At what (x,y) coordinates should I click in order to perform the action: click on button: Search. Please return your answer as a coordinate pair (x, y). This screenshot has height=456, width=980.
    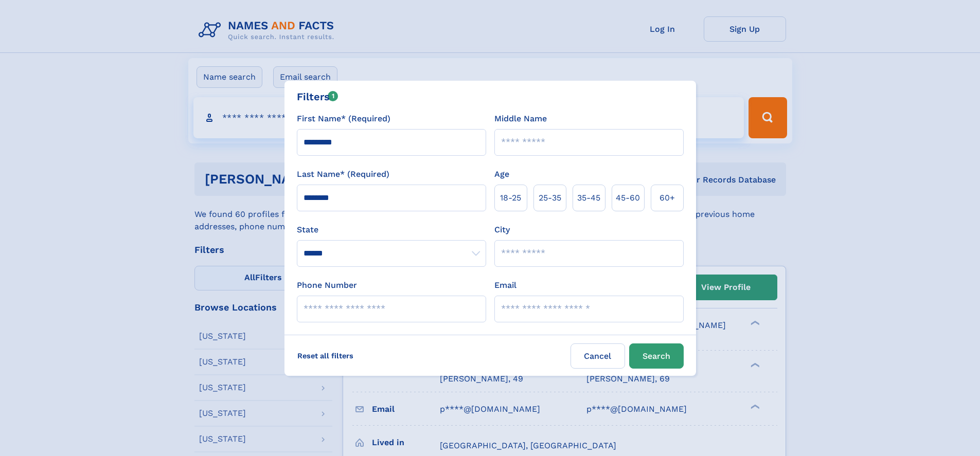
    Looking at the image, I should click on (656, 356).